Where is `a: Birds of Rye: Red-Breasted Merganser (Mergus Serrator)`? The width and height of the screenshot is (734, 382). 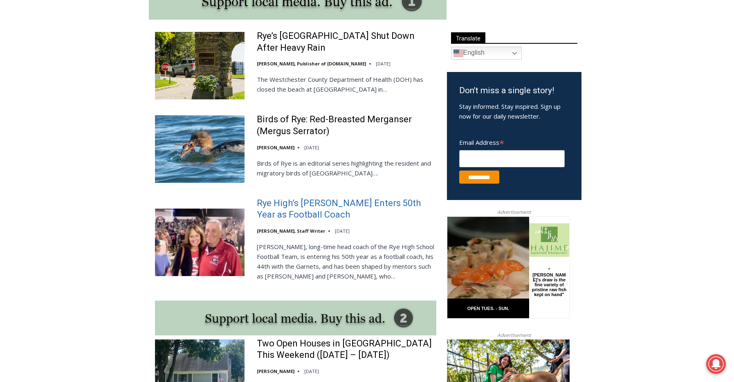
a: Birds of Rye: Red-Breasted Merganser (Mergus Serrator) is located at coordinates (347, 125).